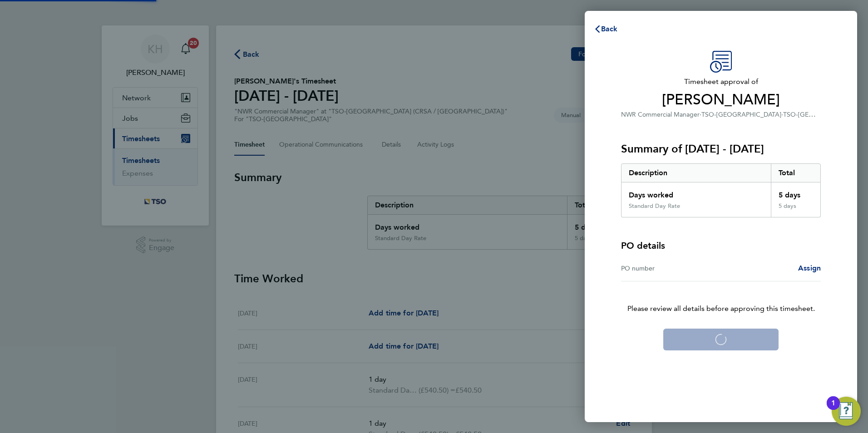  Describe the element at coordinates (696, 193) in the screenshot. I see `div: Days worked` at that location.